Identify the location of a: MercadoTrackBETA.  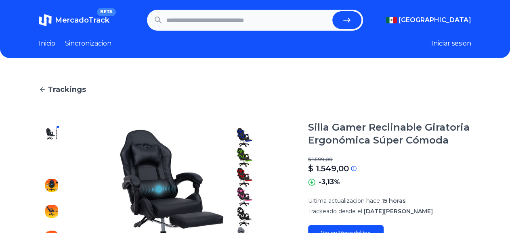
(74, 20).